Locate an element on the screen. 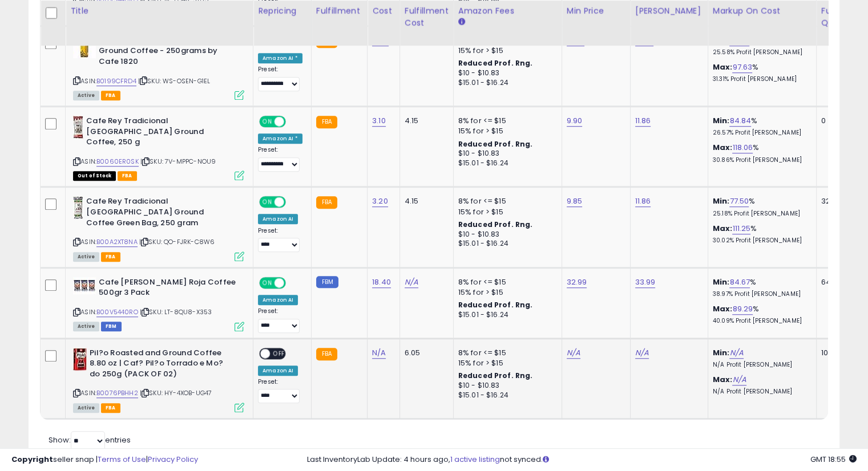 The width and height of the screenshot is (868, 471). a: 84.84 is located at coordinates (740, 121).